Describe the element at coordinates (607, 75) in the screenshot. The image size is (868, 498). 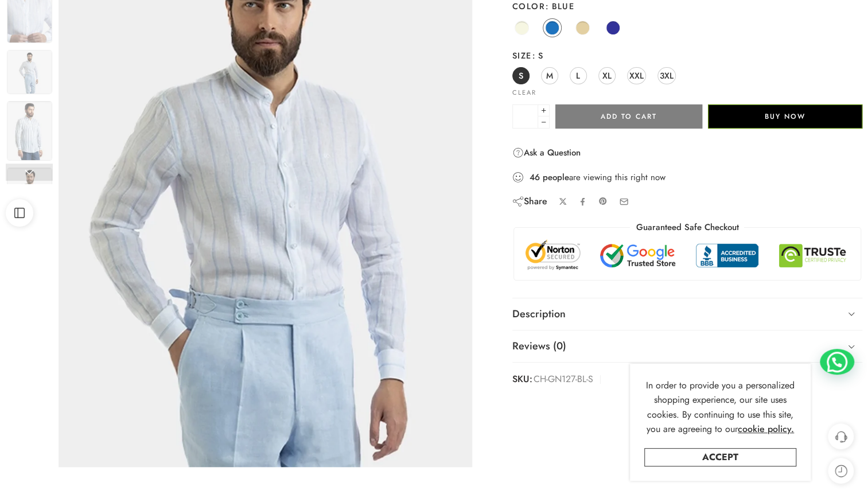
I see `span: XL` at that location.